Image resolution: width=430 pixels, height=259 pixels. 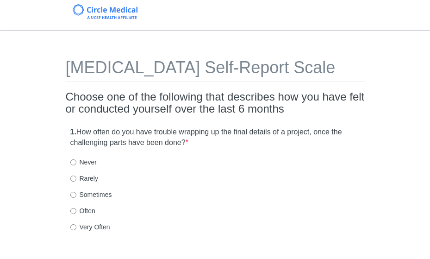 I want to click on label: How often do you have trouble wrapping up the final details of a project, once the challenging pa..., so click(x=215, y=137).